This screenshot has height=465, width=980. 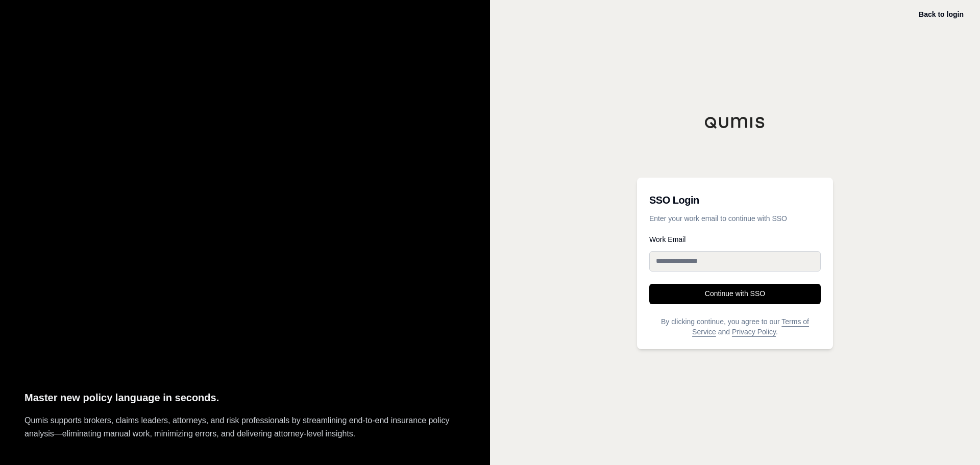 I want to click on a: Back to login, so click(x=942, y=14).